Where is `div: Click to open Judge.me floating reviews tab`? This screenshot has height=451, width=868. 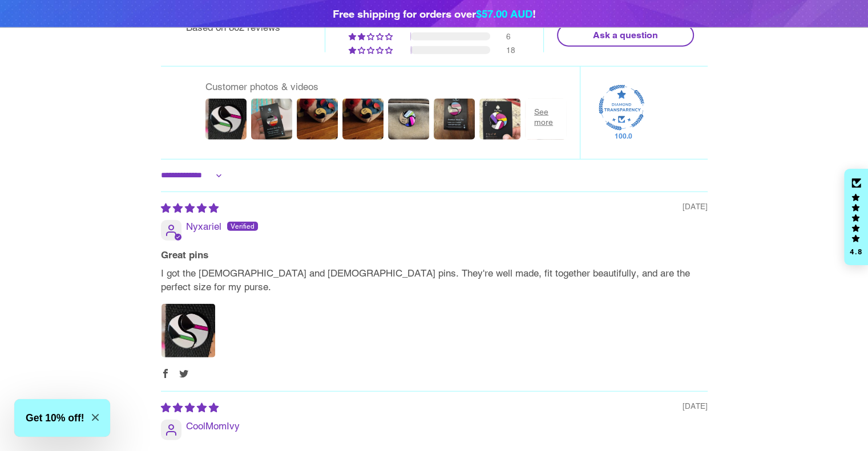 div: Click to open Judge.me floating reviews tab is located at coordinates (857, 218).